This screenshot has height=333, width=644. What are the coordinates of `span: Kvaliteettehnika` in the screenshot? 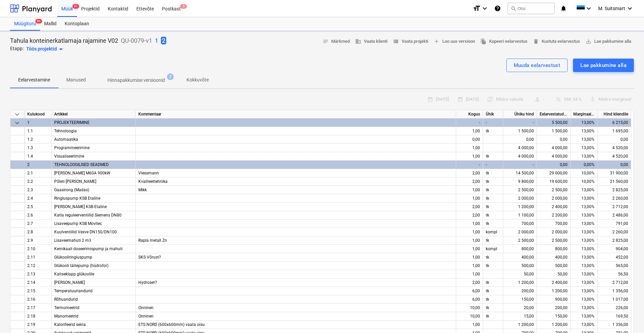 It's located at (153, 182).